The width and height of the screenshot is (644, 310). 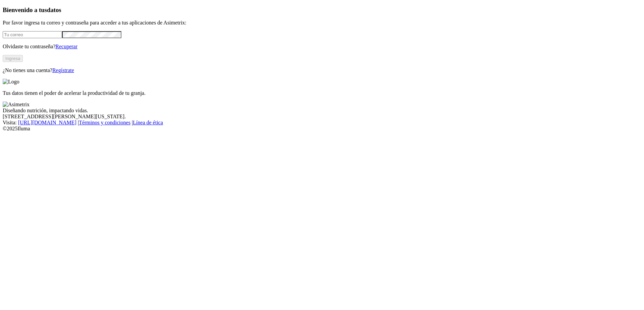 What do you see at coordinates (148, 123) in the screenshot?
I see `a: Línea de ética` at bounding box center [148, 123].